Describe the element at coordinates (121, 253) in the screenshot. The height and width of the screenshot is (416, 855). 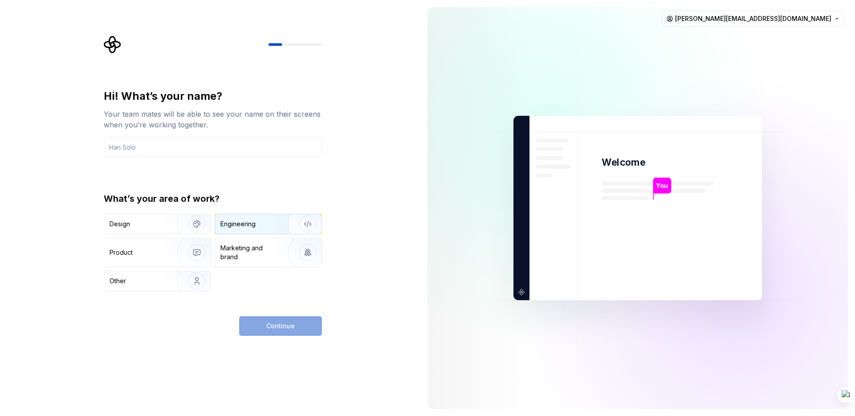
I see `div: Product` at that location.